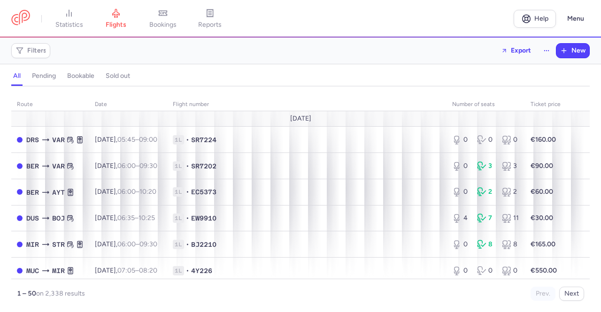 Image resolution: width=601 pixels, height=312 pixels. Describe the element at coordinates (511, 245) in the screenshot. I see `div: 8` at that location.